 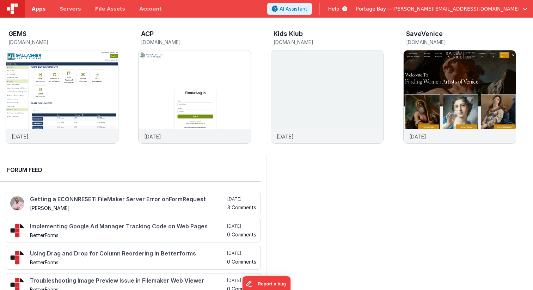 I want to click on span: Help, so click(x=334, y=9).